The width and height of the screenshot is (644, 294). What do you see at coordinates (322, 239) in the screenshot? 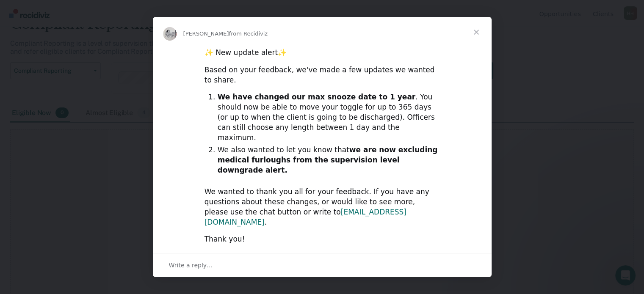
I see `div: Thank you!` at bounding box center [322, 239].